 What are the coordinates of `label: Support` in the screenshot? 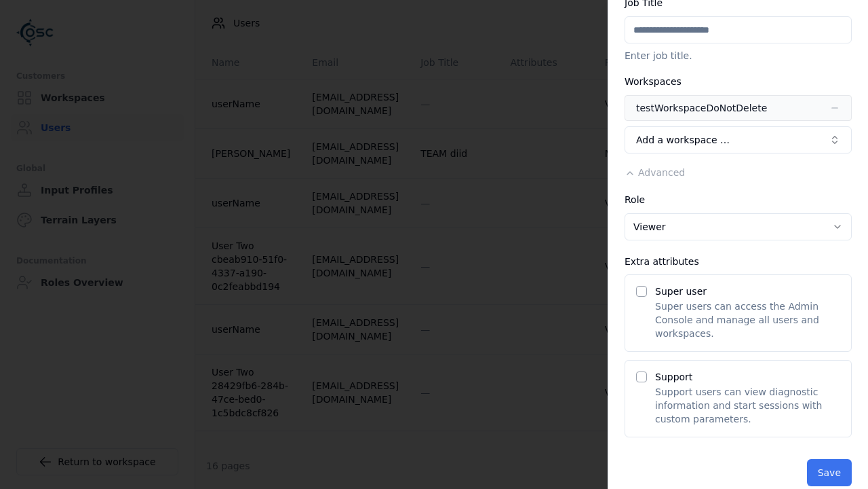 It's located at (673, 377).